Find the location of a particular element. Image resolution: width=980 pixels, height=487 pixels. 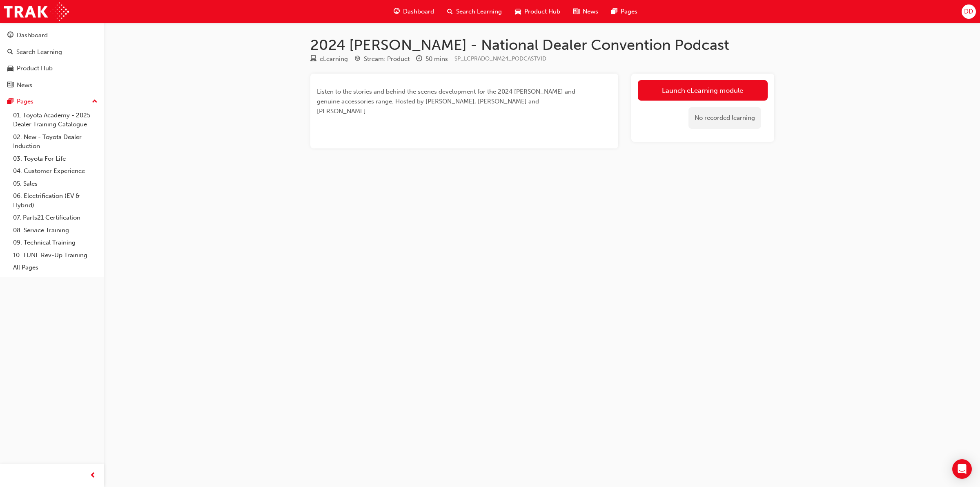

a: 01. Toyota Academy - 2025 Dealer Training Catalogue is located at coordinates (55, 120).